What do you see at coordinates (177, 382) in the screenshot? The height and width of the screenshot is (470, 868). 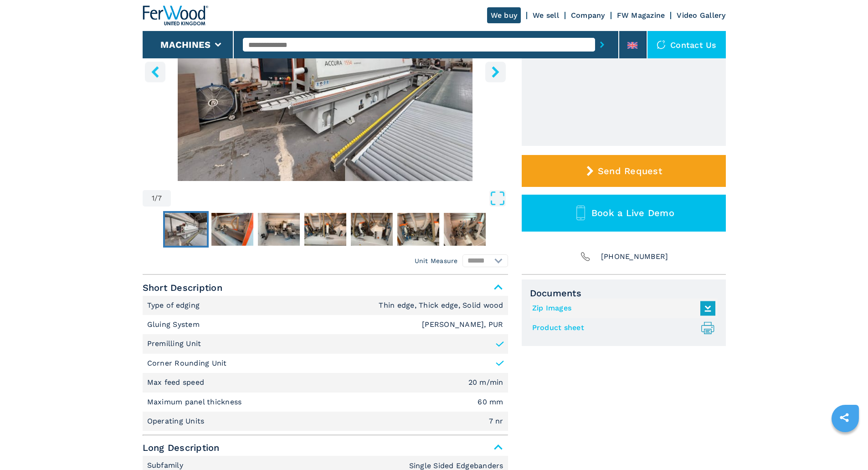 I see `p: Max feed speed` at bounding box center [177, 382].